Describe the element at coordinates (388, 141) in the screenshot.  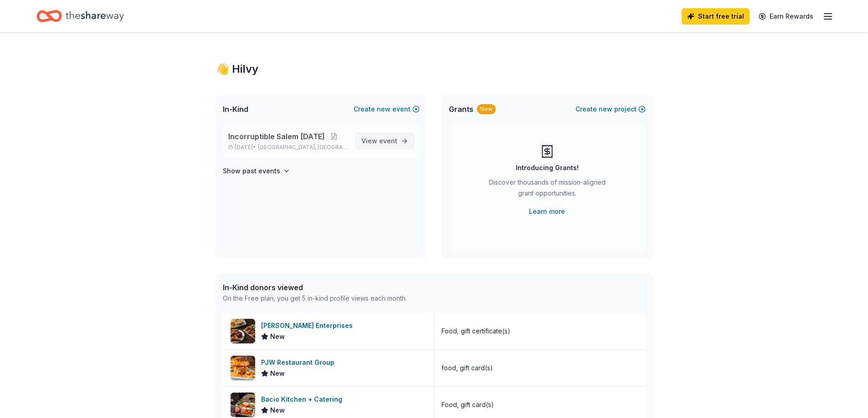
I see `span: event` at that location.